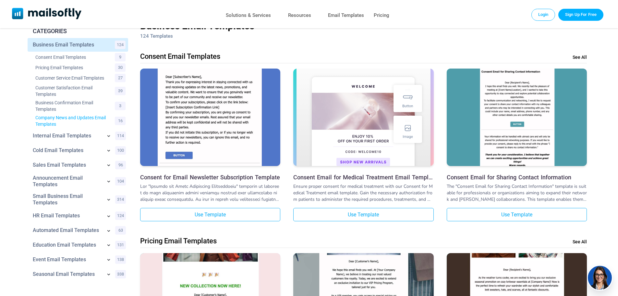 Image resolution: width=618 pixels, height=296 pixels. Describe the element at coordinates (346, 15) in the screenshot. I see `a: Email Templates` at that location.